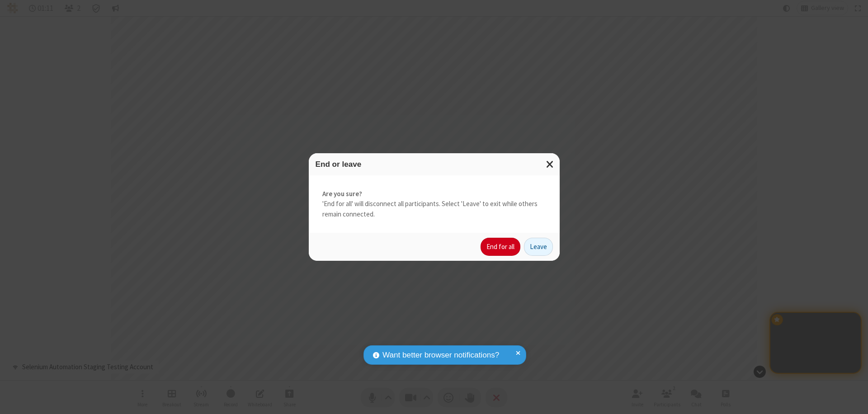  Describe the element at coordinates (500, 247) in the screenshot. I see `button: End for all` at that location.